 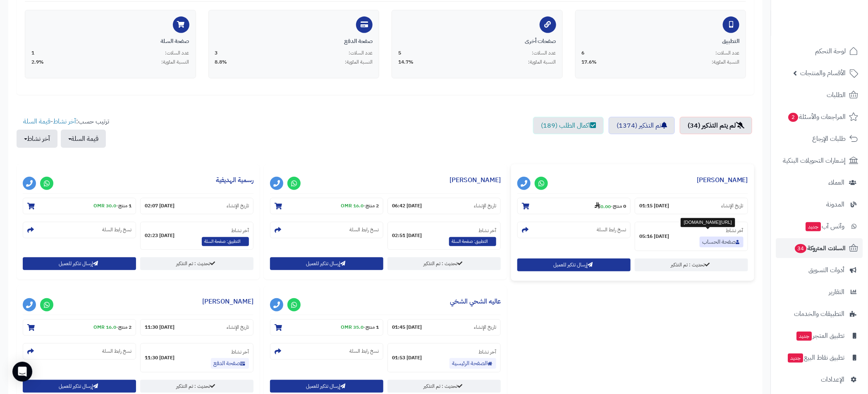 I want to click on section: 0 منتج-0.00, so click(x=574, y=206).